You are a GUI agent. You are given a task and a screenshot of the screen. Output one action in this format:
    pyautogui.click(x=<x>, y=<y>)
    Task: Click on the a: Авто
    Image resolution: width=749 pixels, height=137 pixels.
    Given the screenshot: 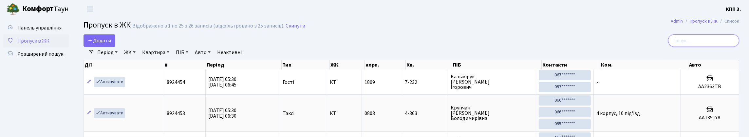 What is the action you would take?
    pyautogui.click(x=203, y=52)
    